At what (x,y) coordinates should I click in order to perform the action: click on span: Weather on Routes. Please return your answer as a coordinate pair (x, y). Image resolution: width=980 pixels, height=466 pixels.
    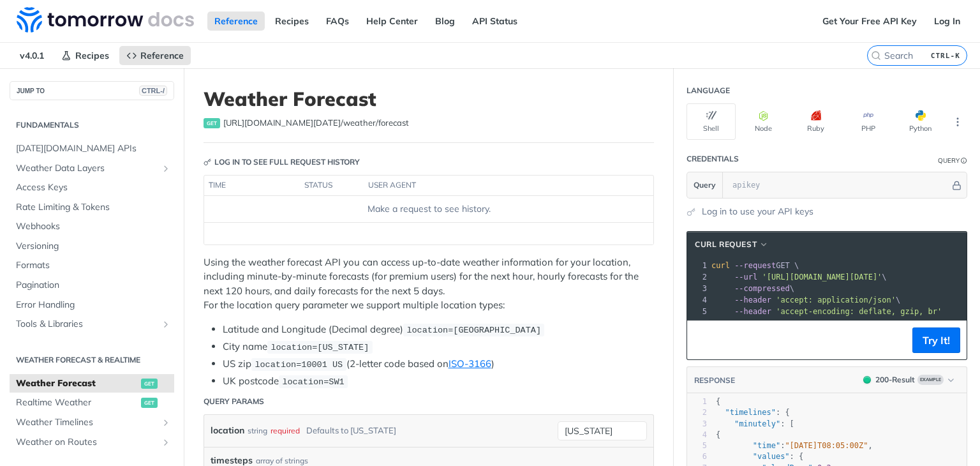
    Looking at the image, I should click on (86, 443).